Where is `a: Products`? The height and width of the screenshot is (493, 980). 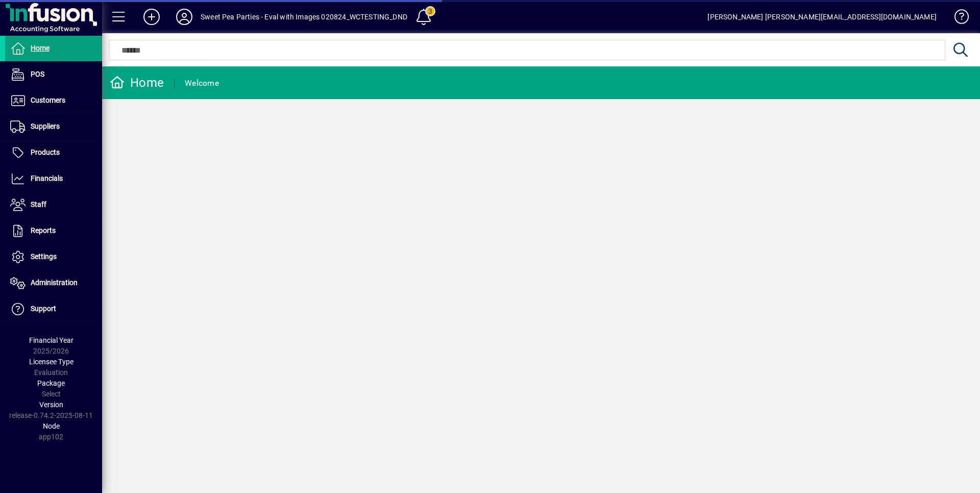 a: Products is located at coordinates (54, 153).